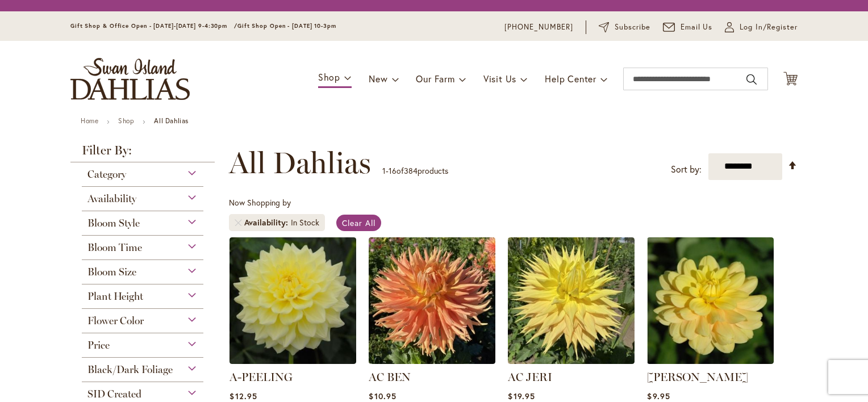  I want to click on label: Sort by:, so click(686, 169).